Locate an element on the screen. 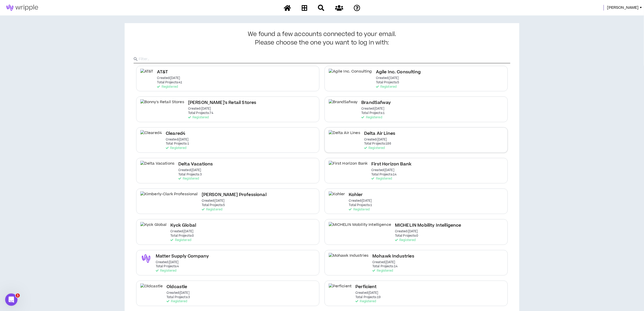 This screenshot has width=644, height=311. p: Total Projects: 74 is located at coordinates (201, 113).